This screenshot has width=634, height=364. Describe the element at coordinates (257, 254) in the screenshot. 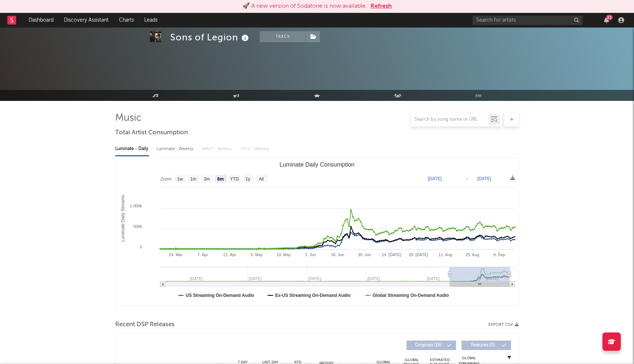

I see `text: 5. May` at that location.